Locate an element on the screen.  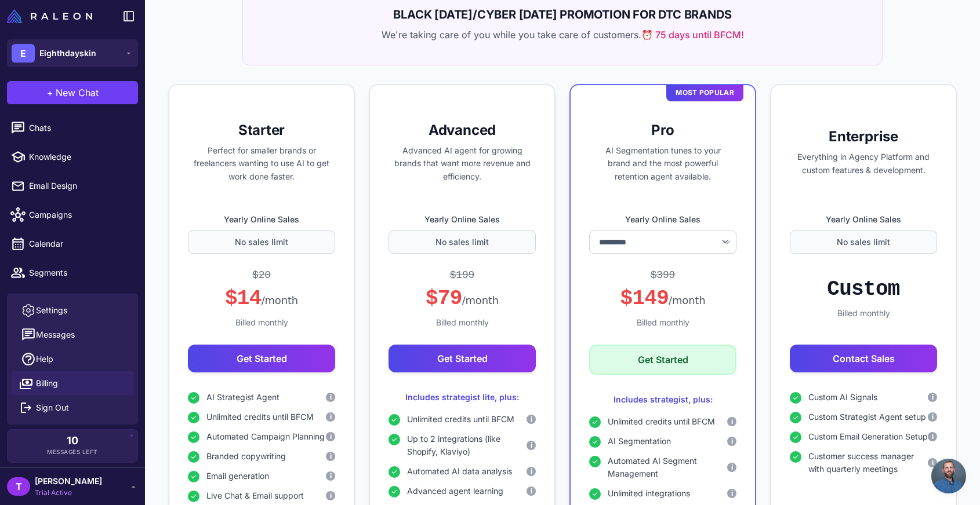
span: Automated AI Segment Management is located at coordinates (668, 467).